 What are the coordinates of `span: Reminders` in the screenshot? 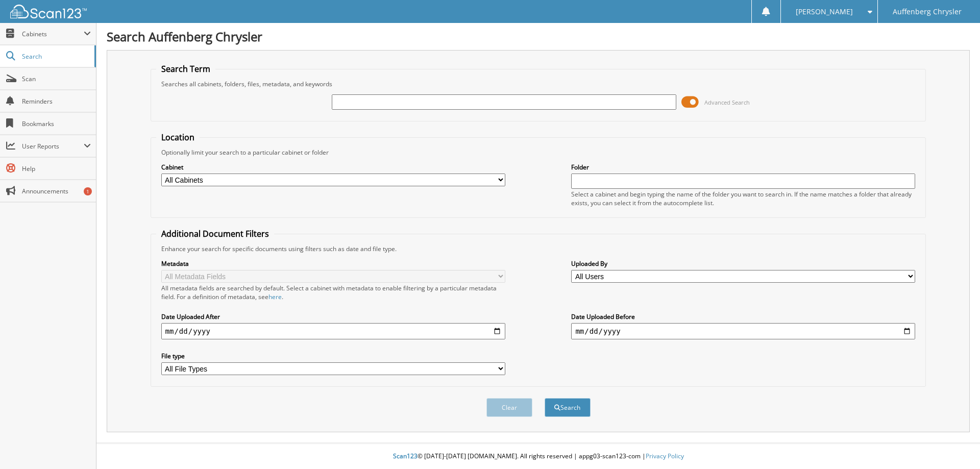 It's located at (56, 101).